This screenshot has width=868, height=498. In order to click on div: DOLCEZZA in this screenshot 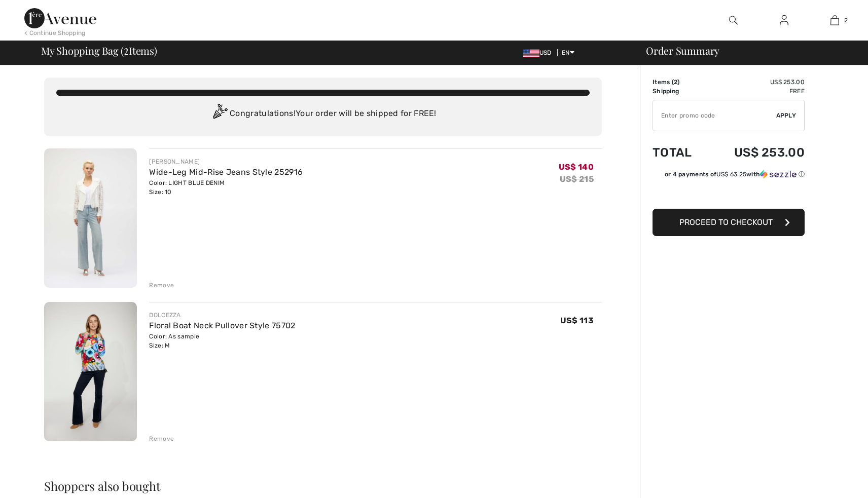, I will do `click(222, 315)`.